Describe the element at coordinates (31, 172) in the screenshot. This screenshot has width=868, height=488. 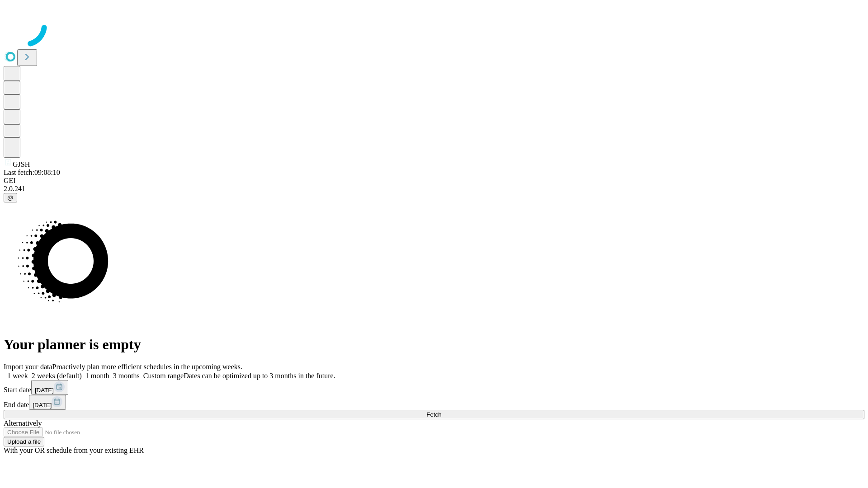
I see `span: Last fetch: 09:08:10` at that location.